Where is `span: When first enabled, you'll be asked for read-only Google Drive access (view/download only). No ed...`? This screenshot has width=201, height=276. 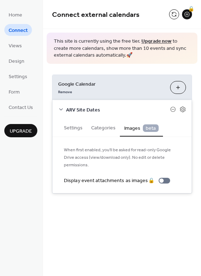
span: When first enabled, you'll be asked for read-only Google Drive access (view/download only). No ed... is located at coordinates (122, 157).